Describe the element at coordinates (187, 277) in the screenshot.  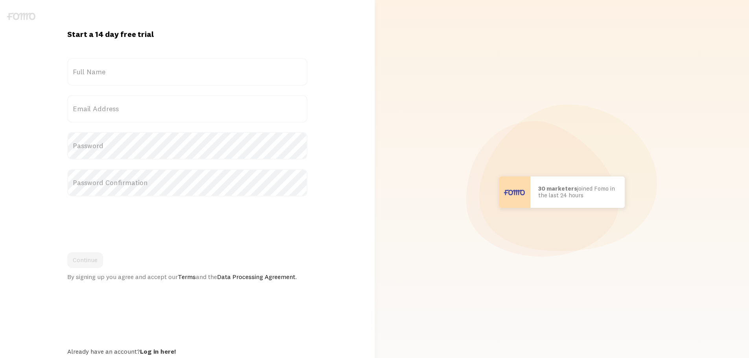
I see `a: Terms` at that location.